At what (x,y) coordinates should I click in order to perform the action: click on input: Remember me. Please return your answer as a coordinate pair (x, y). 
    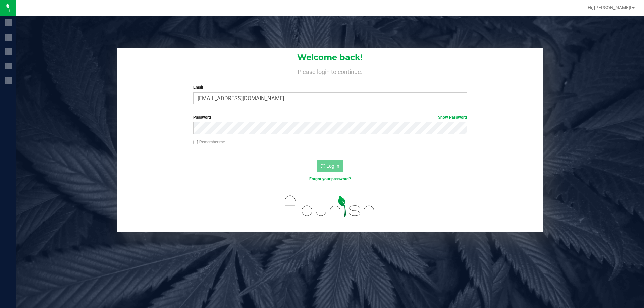
    Looking at the image, I should click on (196, 143).